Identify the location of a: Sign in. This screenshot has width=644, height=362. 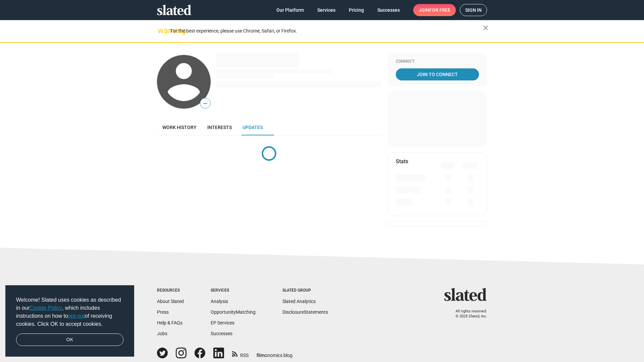
(473, 10).